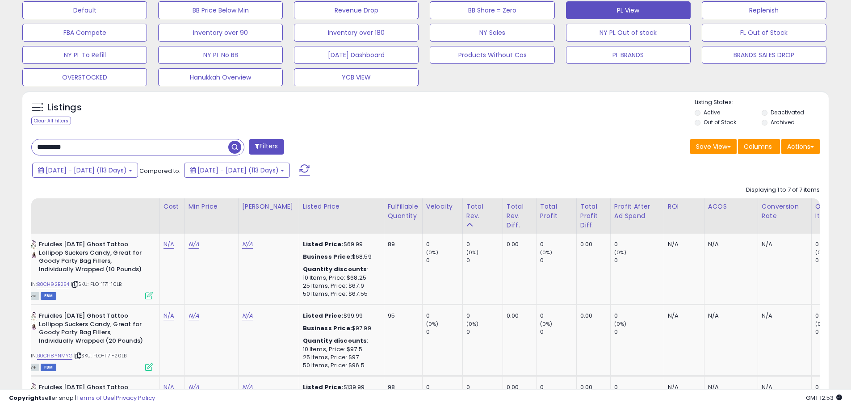 The height and width of the screenshot is (407, 851). Describe the element at coordinates (628, 55) in the screenshot. I see `button: PL BRANDS` at that location.